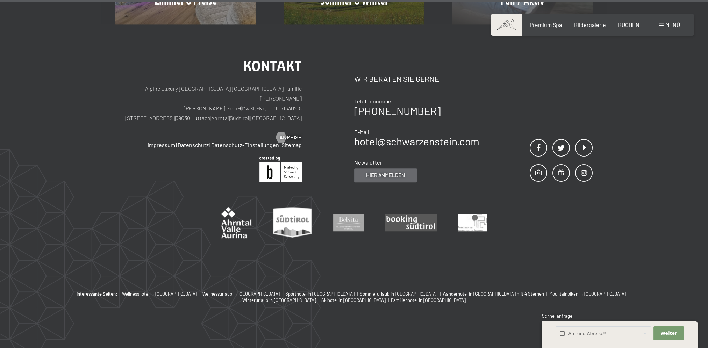 This screenshot has width=708, height=348. Describe the element at coordinates (291, 145) in the screenshot. I see `a: Sitemap` at that location.